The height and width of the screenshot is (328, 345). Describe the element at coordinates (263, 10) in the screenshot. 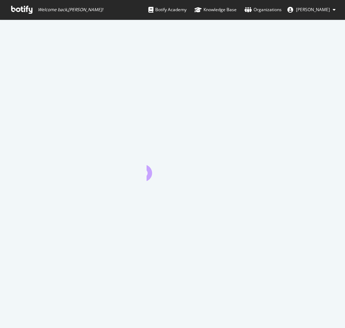

I see `div: Organizations` at that location.